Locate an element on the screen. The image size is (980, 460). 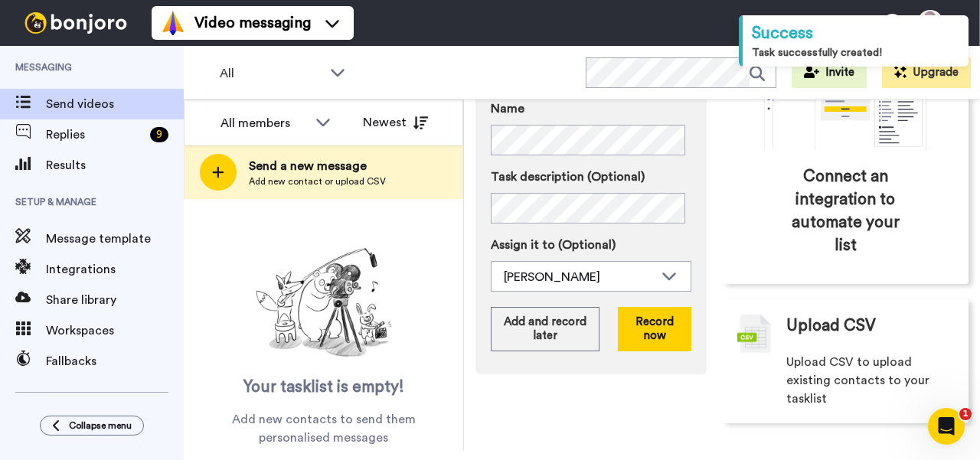
label: Assign it to (Optional) is located at coordinates (591, 245).